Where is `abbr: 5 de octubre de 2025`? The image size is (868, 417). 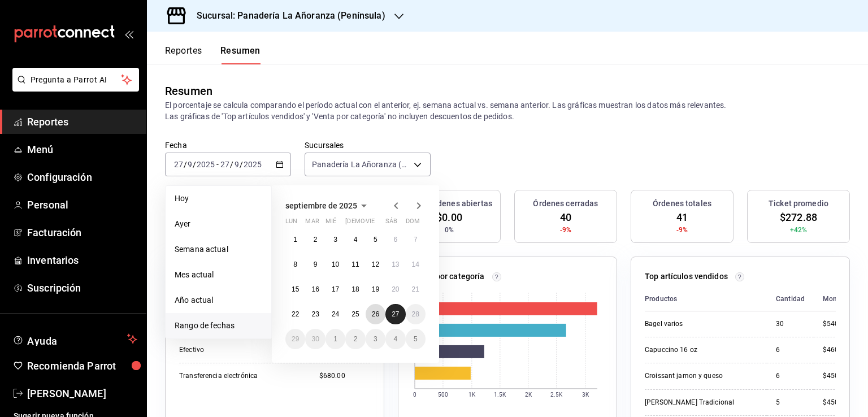 abbr: 5 de octubre de 2025 is located at coordinates (415, 339).